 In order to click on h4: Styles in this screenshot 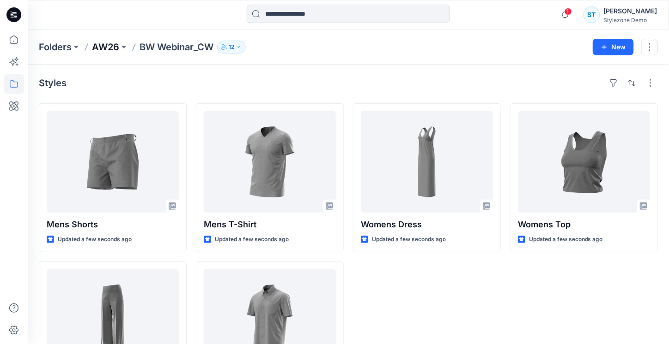, I will do `click(53, 83)`.